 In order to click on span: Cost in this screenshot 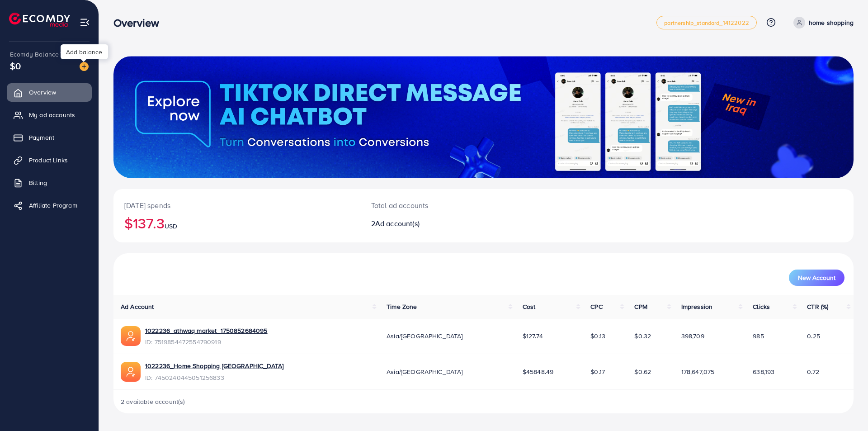, I will do `click(529, 307)`.